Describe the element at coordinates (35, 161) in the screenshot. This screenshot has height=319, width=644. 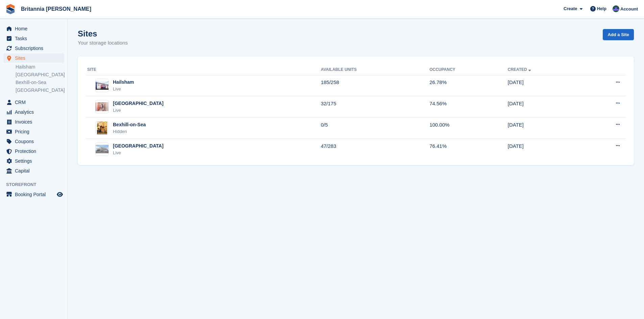
I see `span: Settings` at that location.